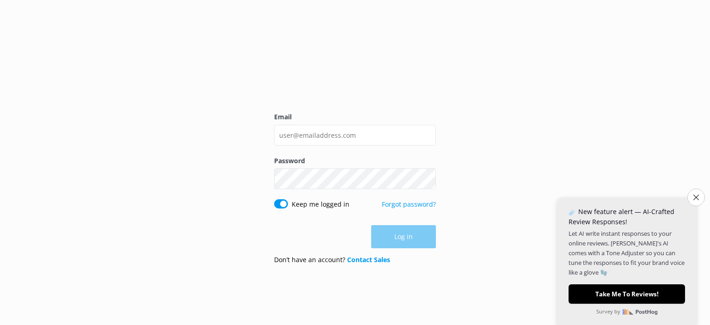 This screenshot has height=325, width=710. What do you see at coordinates (332, 260) in the screenshot?
I see `p: Don’t have an account?` at bounding box center [332, 260].